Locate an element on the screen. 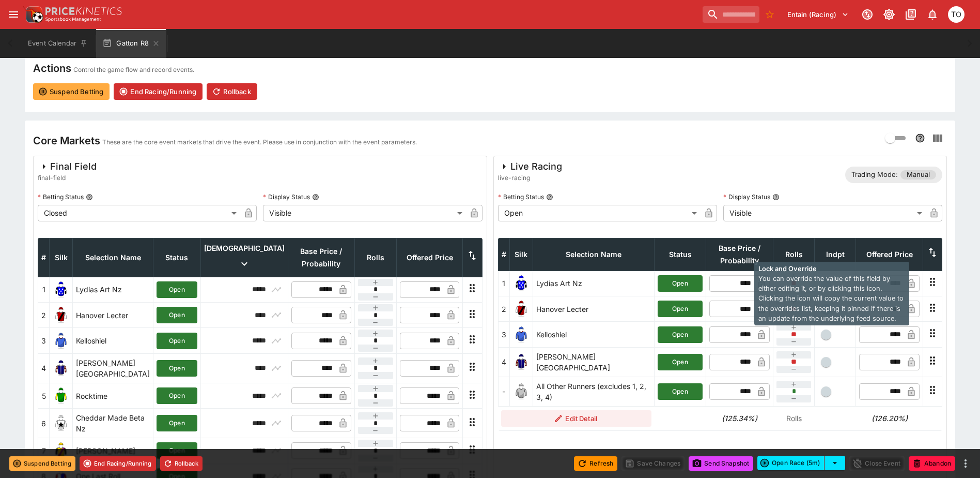  img: Sportsbook Management is located at coordinates (73, 19).